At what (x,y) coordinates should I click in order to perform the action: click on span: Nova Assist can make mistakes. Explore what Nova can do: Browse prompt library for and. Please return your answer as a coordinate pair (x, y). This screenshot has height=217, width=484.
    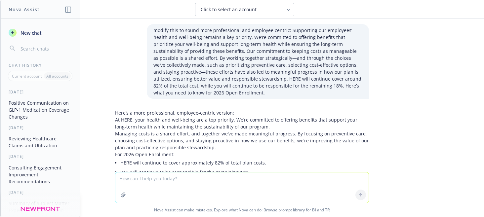
    Looking at the image, I should click on (242, 210).